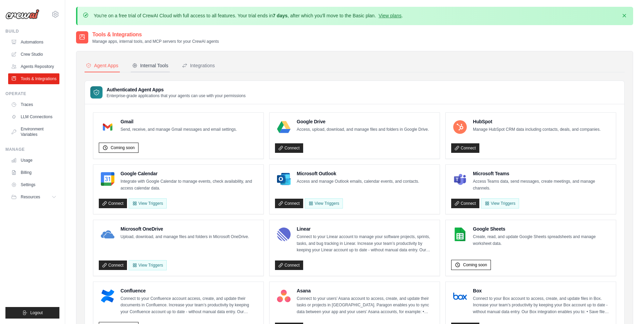  Describe the element at coordinates (33, 104) in the screenshot. I see `a: Traces` at that location.